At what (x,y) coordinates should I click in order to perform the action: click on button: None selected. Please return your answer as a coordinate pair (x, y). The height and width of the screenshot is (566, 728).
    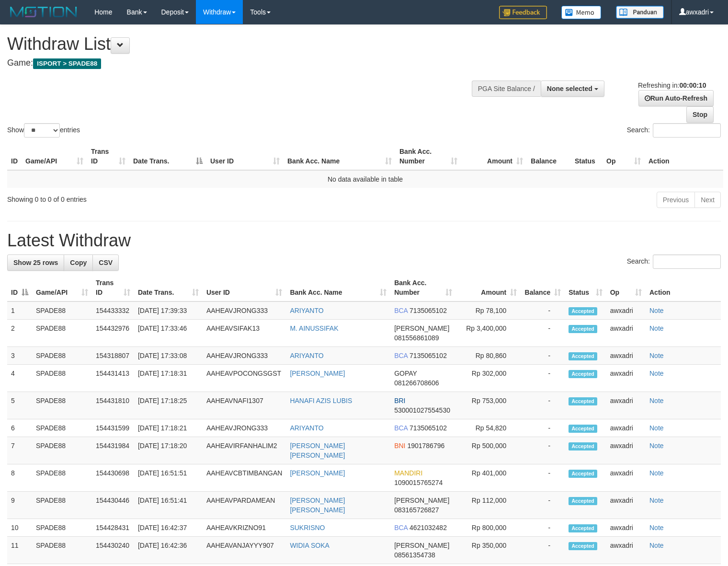
    Looking at the image, I should click on (572, 89).